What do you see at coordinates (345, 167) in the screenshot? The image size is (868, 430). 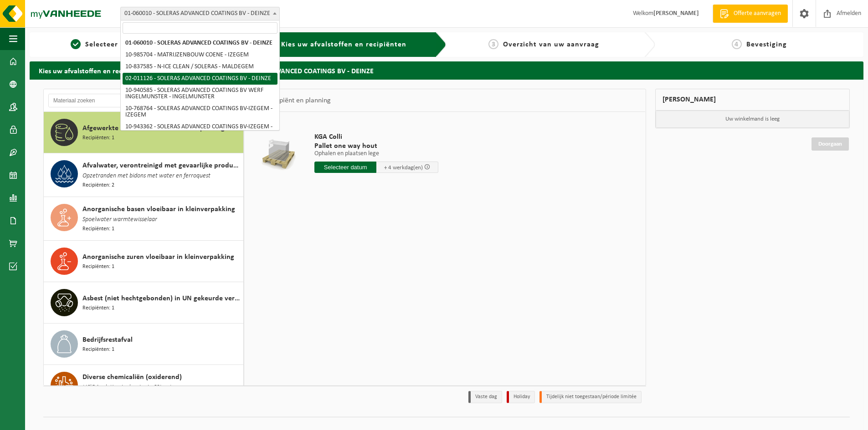 I see `input: Selecteer datum` at bounding box center [345, 167].